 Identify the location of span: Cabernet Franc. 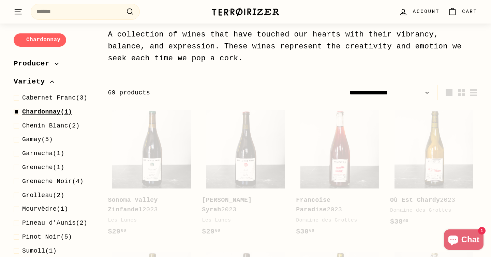
(49, 98).